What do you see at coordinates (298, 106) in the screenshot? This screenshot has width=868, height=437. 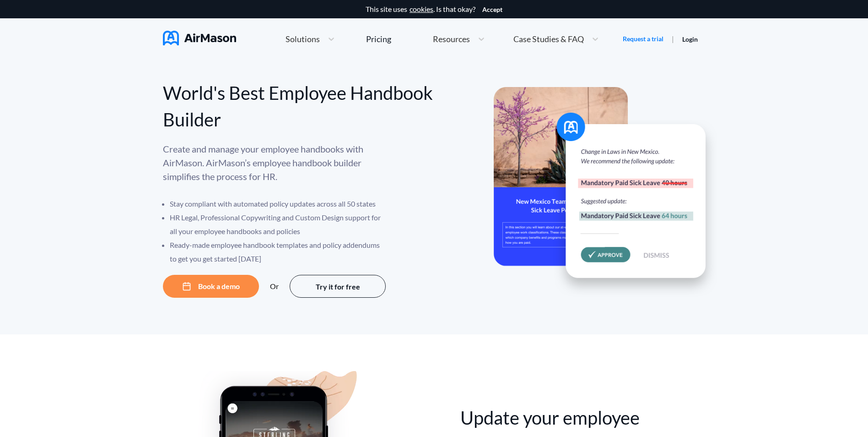 I see `div: World's Best Employee Handbook Builder` at bounding box center [298, 106].